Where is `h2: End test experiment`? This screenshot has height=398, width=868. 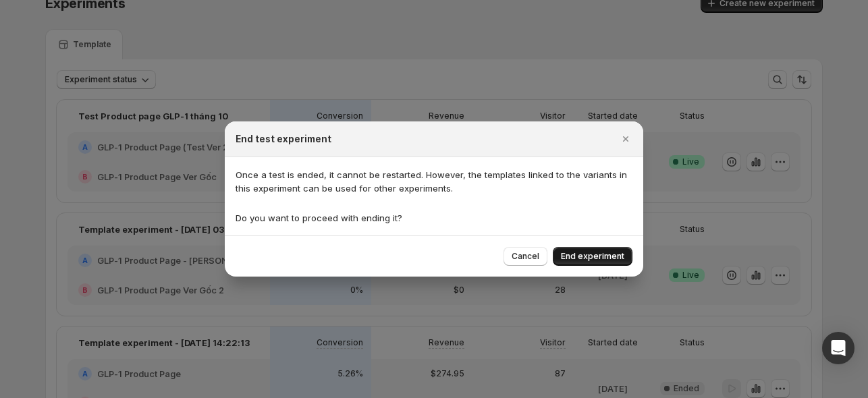 h2: End test experiment is located at coordinates (284, 139).